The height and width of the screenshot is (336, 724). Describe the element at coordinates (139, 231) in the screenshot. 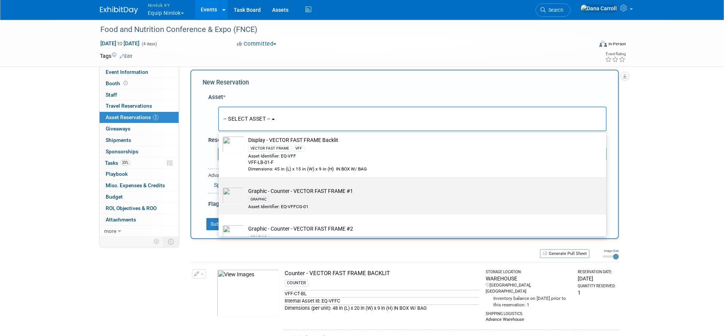

I see `a: more` at that location.